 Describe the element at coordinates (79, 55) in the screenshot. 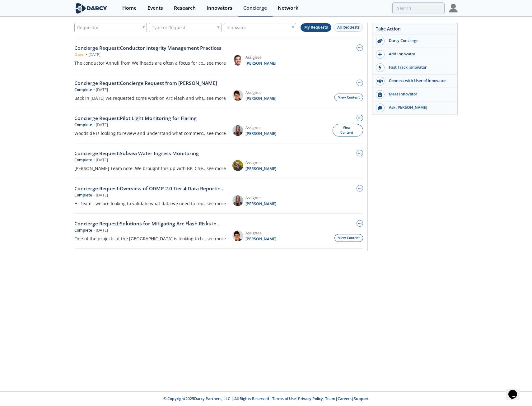

I see `span: Open` at that location.